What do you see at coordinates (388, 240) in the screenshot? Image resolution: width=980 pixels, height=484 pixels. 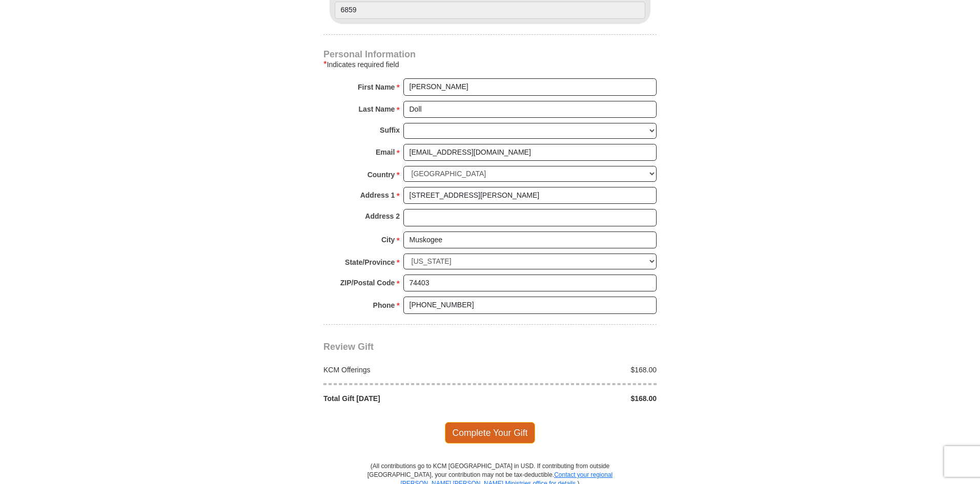 I see `strong: City` at bounding box center [388, 240].